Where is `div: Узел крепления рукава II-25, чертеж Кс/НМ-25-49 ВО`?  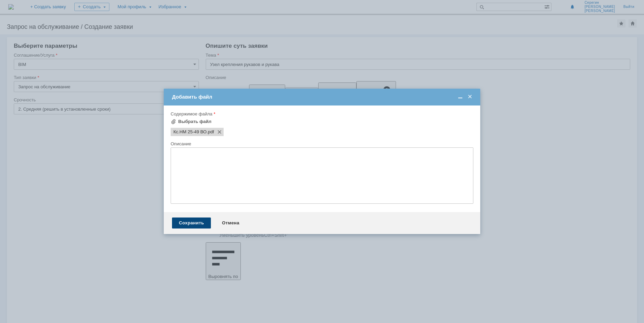
div: Узел крепления рукава II-25, чертеж Кс/НМ-25-49 ВО is located at coordinates (51, 30).